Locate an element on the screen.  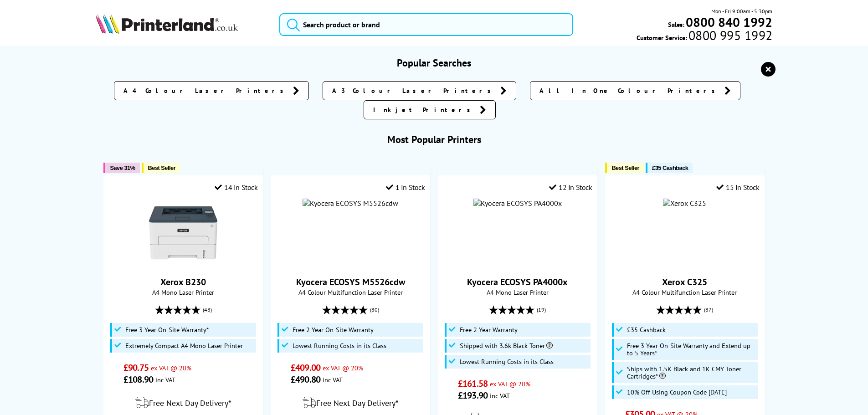
img: Printerland Logo is located at coordinates (167, 24).